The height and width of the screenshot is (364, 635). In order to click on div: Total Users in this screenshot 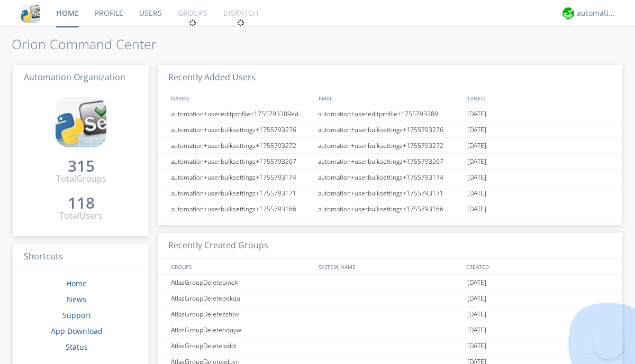, I will do `click(81, 215)`.